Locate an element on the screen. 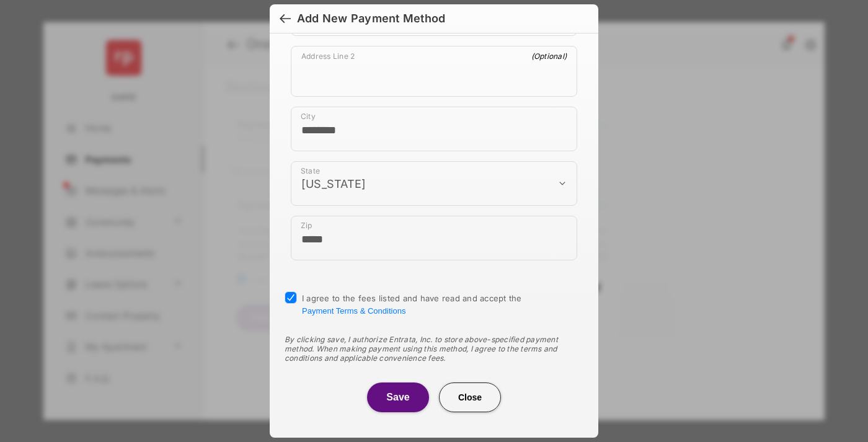  div: payment_method_screening[postal_addresses][addressLine2] is located at coordinates (434, 72).